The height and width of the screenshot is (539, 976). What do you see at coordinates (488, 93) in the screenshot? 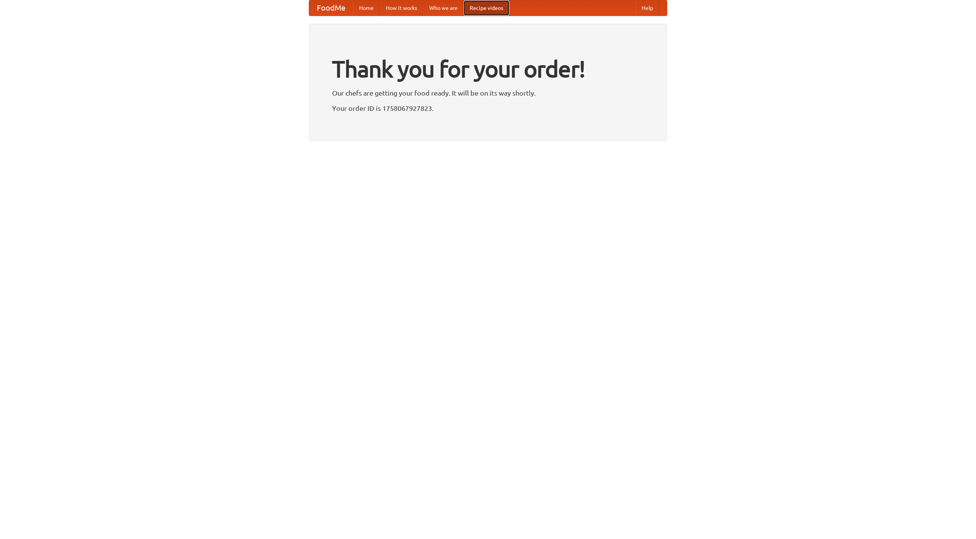
I see `p: Our chefs are getting your food ready. It will be on its way shortly.` at bounding box center [488, 93].